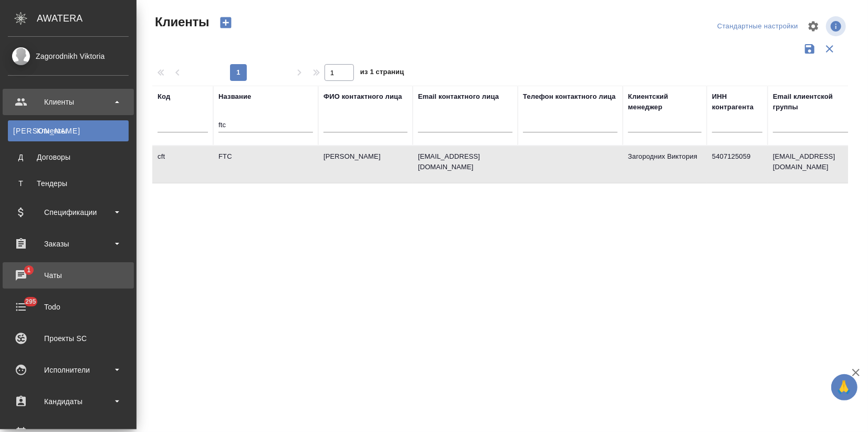 Image resolution: width=868 pixels, height=432 pixels. What do you see at coordinates (814, 26) in the screenshot?
I see `span: Настроить таблицу` at bounding box center [814, 26].